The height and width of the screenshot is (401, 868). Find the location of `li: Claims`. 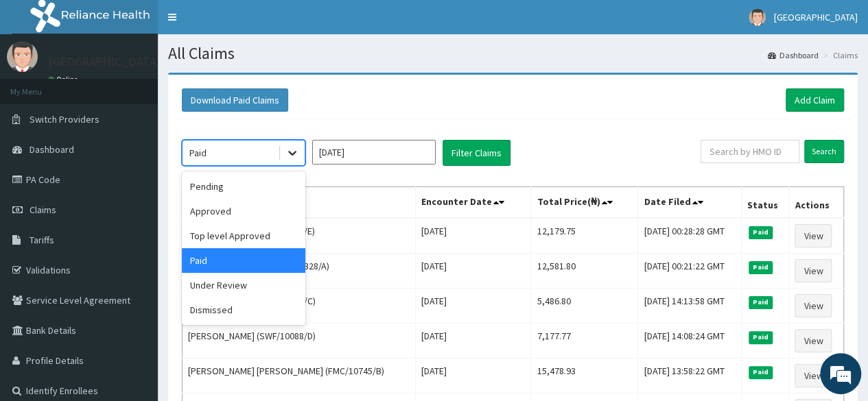

li: Claims is located at coordinates (839, 55).